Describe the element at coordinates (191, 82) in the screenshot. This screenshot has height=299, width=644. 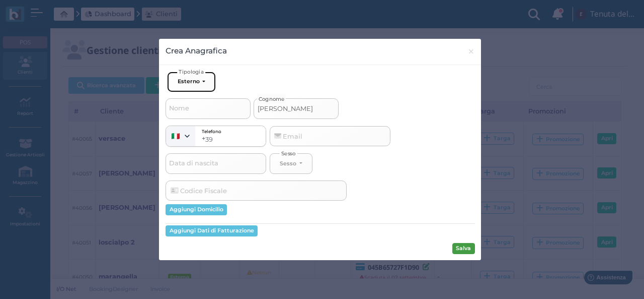
I see `button: Esterno` at that location.